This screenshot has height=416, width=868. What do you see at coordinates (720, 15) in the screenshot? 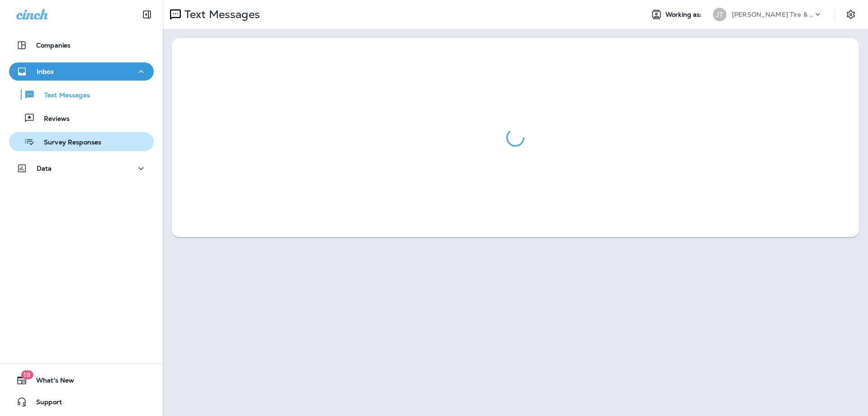
I see `div: JT` at bounding box center [720, 15].